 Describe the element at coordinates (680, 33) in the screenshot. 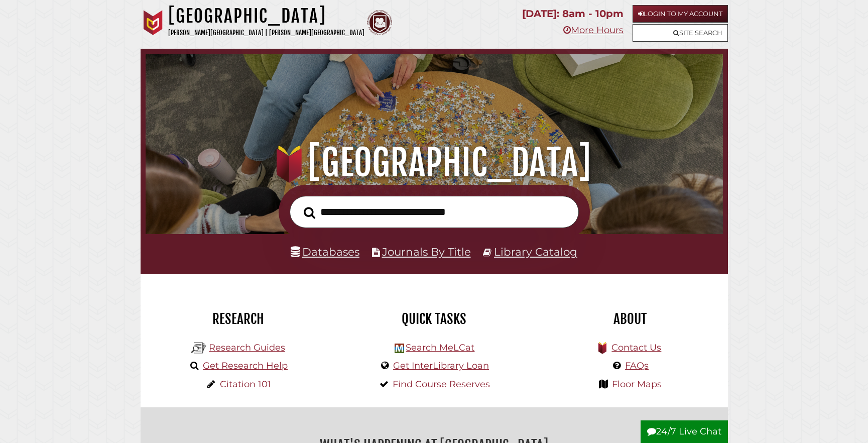

I see `a: Site Search` at that location.